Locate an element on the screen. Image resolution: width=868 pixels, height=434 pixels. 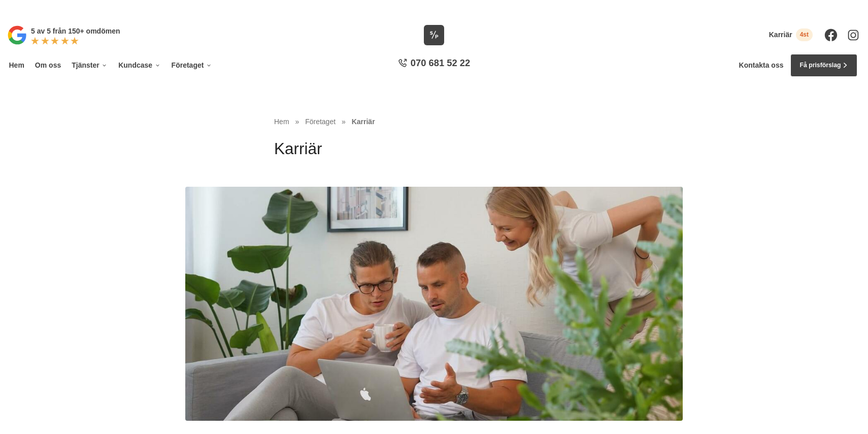
p: 5 av 5 från 150+ omdömen is located at coordinates (75, 31).